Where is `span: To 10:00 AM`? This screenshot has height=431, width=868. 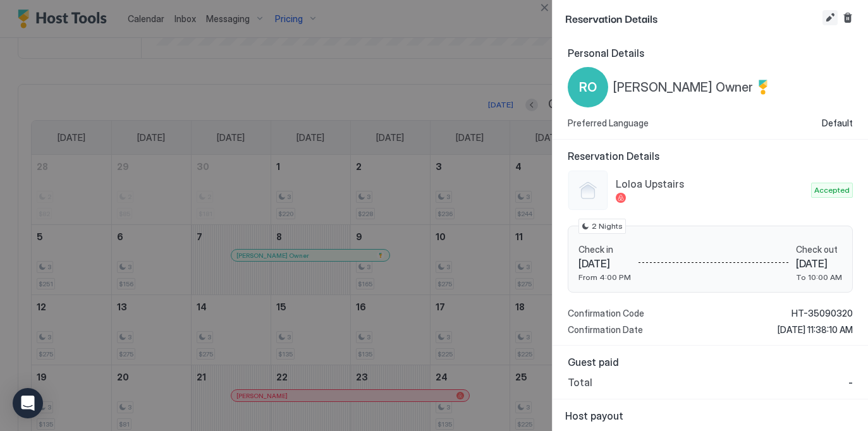
span: To 10:00 AM is located at coordinates (818, 277).